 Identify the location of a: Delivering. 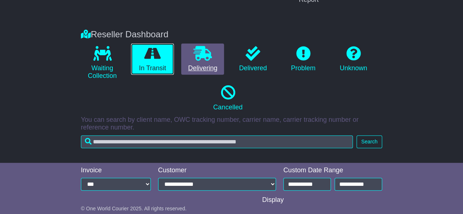
(202, 59).